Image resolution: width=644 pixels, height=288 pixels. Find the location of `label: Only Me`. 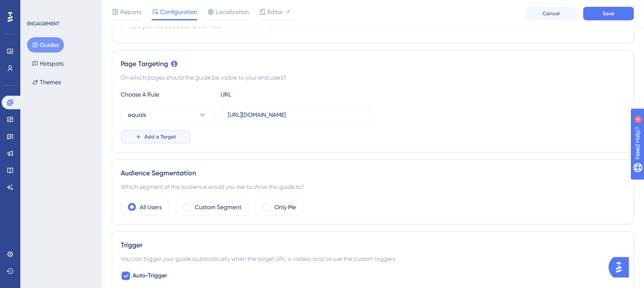

label: Only Me is located at coordinates (285, 207).